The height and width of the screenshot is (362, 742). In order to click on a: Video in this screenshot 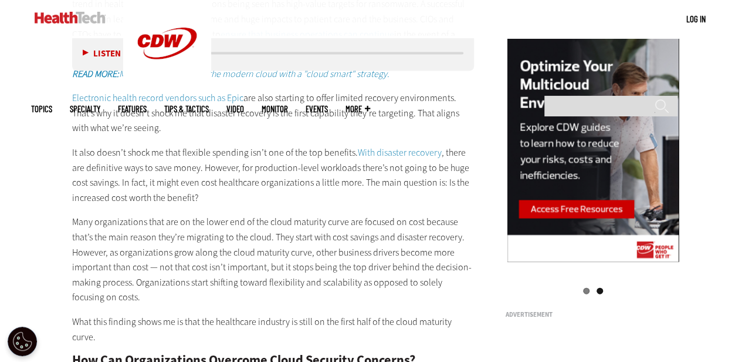, I will do `click(235, 109)`.